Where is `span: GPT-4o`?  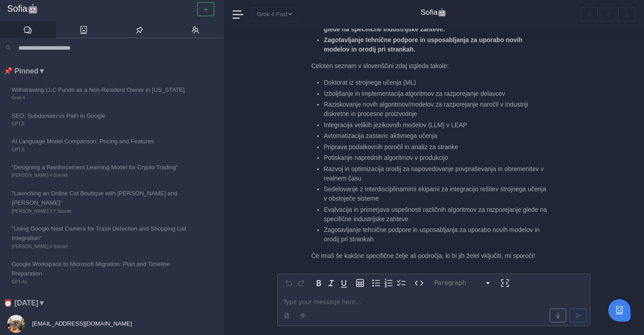
span: GPT-4o is located at coordinates (102, 282).